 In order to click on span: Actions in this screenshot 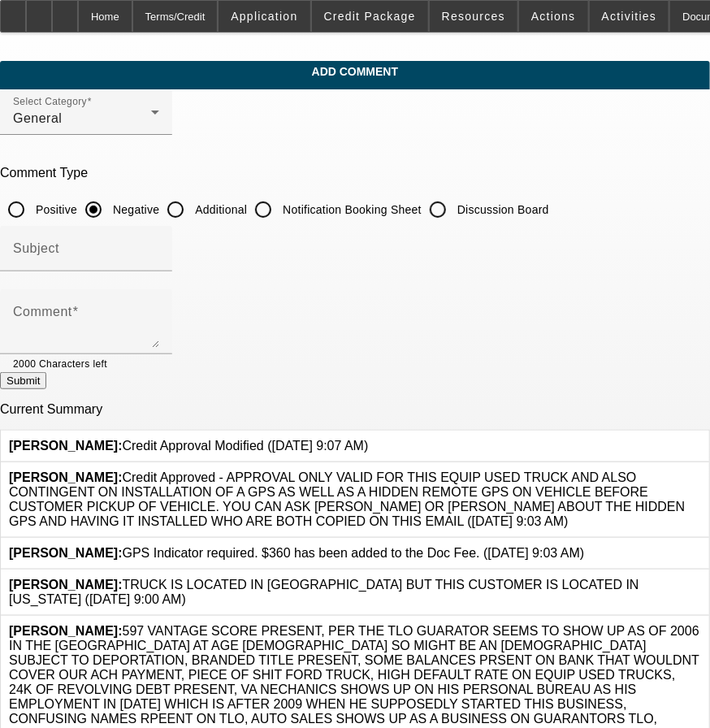, I will do `click(553, 16)`.